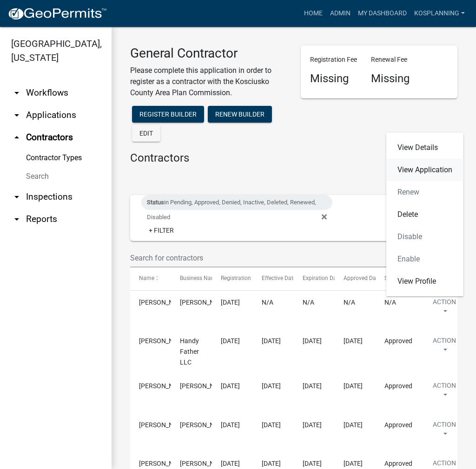  I want to click on h4: Contractors, so click(294, 158).